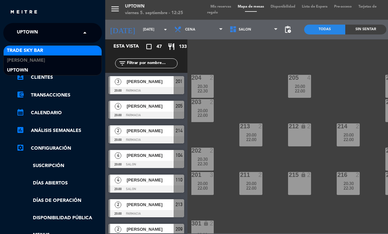  I want to click on i: account_box, so click(20, 77).